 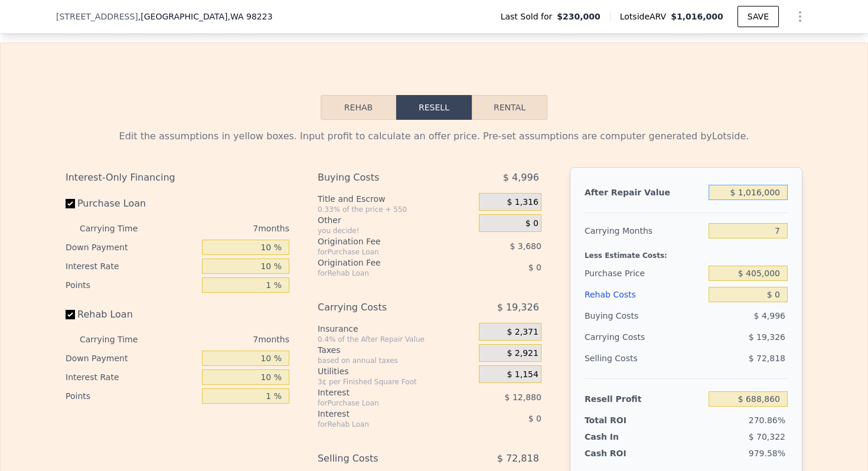 What do you see at coordinates (249, 16) in the screenshot?
I see `span: , WA 98223` at bounding box center [249, 16].